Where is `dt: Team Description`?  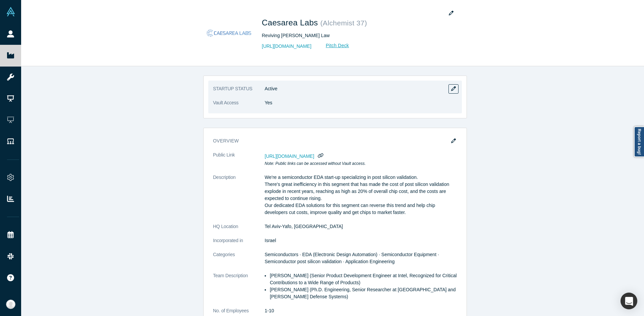 dt: Team Description is located at coordinates (238, 290).